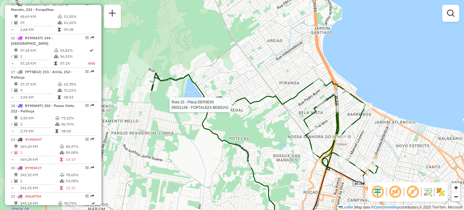 This screenshot has height=210, width=464. What do you see at coordinates (74, 57) in the screenshot?
I see `td: 56,53%` at bounding box center [74, 57].